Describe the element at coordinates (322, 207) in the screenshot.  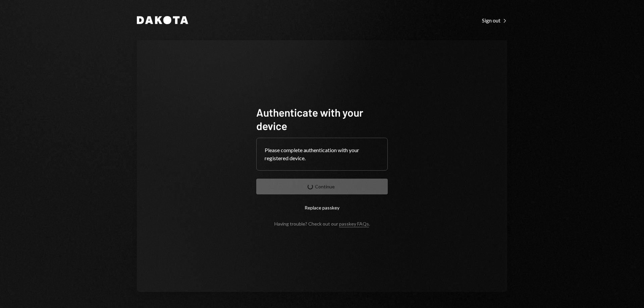
I see `button: Replace passkey` at that location.